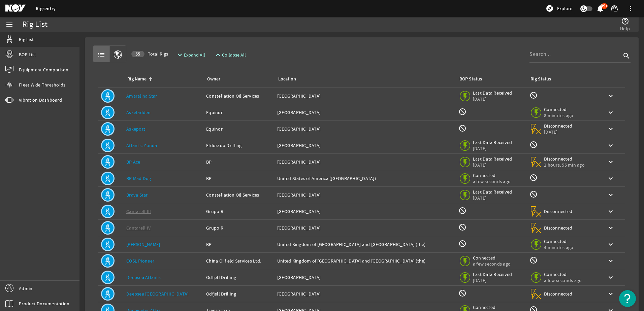  I want to click on span: 8 minutes ago, so click(558, 116).